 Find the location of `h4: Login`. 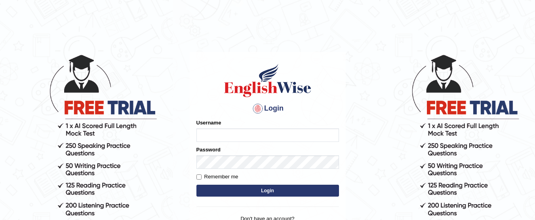

h4: Login is located at coordinates (268, 109).